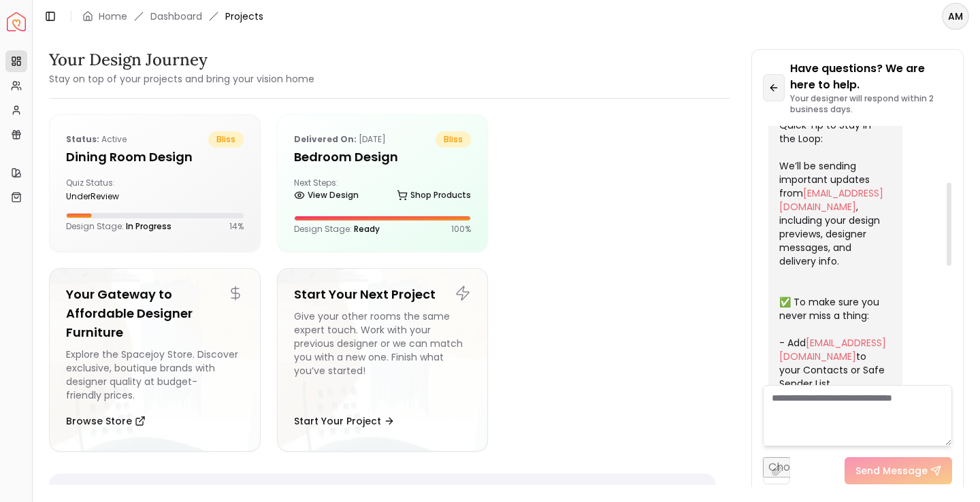 This screenshot has width=980, height=502. What do you see at coordinates (236, 226) in the screenshot?
I see `p: 14 %` at bounding box center [236, 226].